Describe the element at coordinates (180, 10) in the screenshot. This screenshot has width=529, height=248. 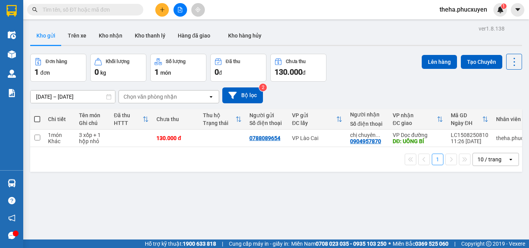
I see `span: file-add` at that location.